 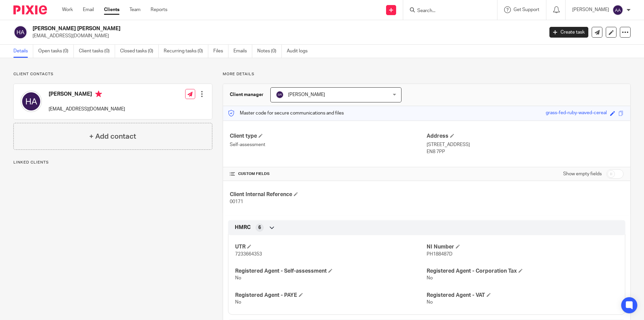 What do you see at coordinates (331, 271) in the screenshot?
I see `h4: Registered Agent - Self-assessment` at bounding box center [331, 271].